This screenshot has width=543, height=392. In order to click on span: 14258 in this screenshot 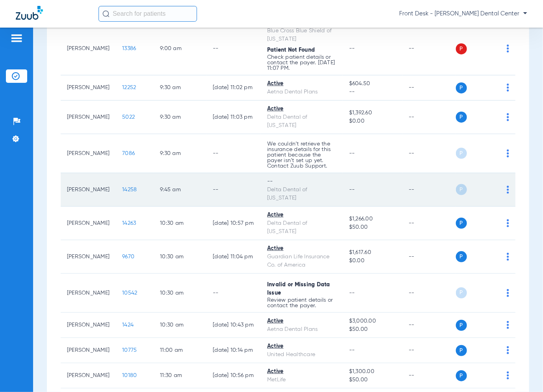, I will do `click(129, 189)`.